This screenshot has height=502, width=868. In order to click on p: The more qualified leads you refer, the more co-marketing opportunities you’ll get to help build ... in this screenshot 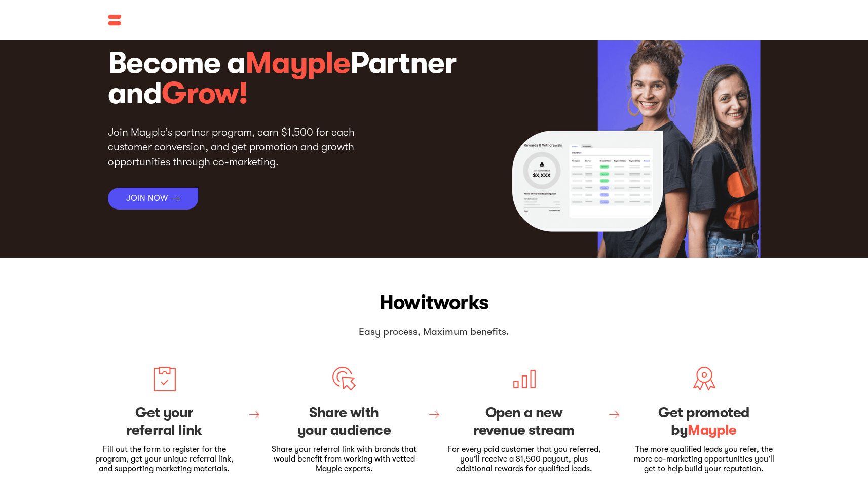, I will do `click(704, 459)`.